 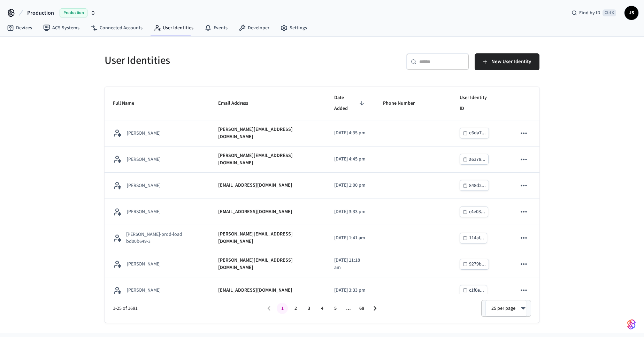 What do you see at coordinates (632, 13) in the screenshot?
I see `button: JS` at bounding box center [632, 13].